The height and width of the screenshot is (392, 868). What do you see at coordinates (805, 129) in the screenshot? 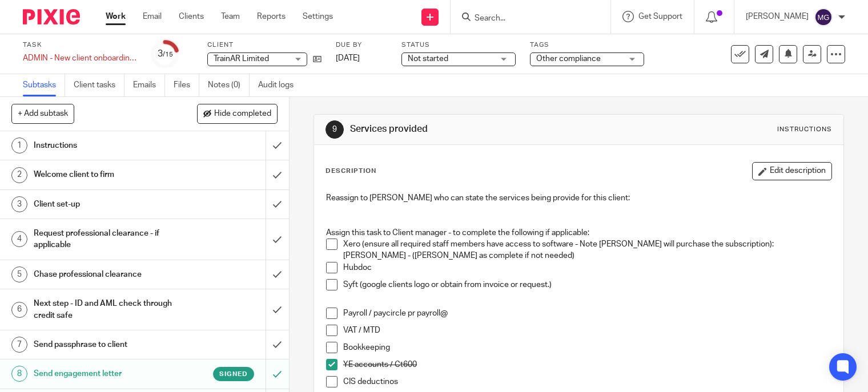
I see `div: Instructions` at bounding box center [805, 129].